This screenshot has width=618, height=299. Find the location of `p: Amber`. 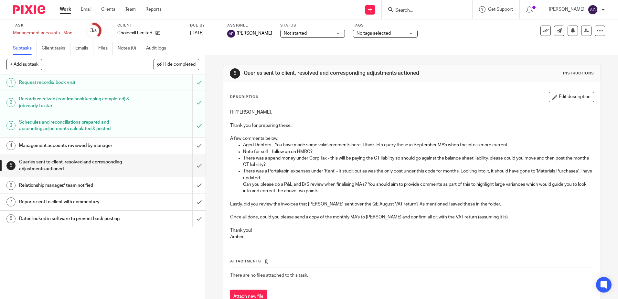

p: Amber is located at coordinates (412, 237).